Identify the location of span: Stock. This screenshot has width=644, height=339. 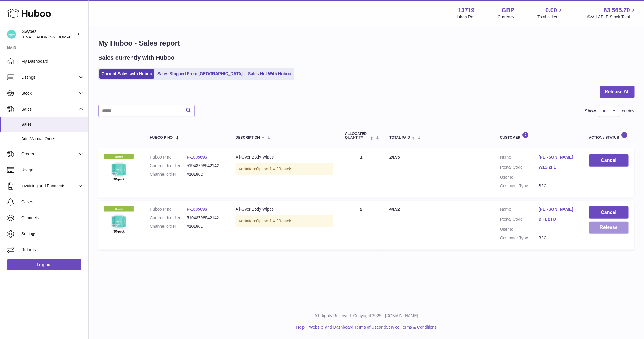
(49, 93).